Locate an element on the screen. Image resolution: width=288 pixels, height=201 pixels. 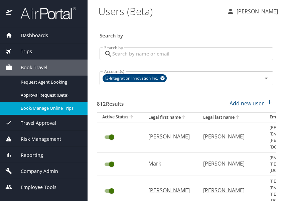
span: I3-Integration Innovation Inc. is located at coordinates (132, 78).